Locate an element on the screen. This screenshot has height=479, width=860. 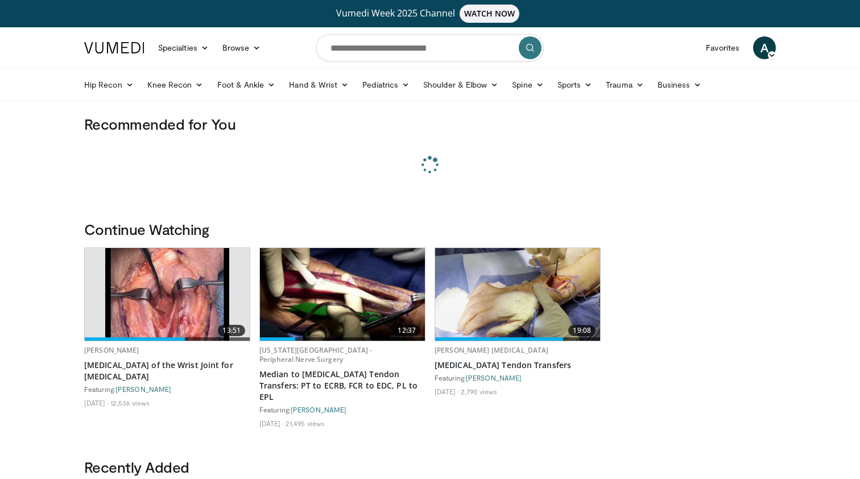
a: Hip Recon is located at coordinates (109, 85).